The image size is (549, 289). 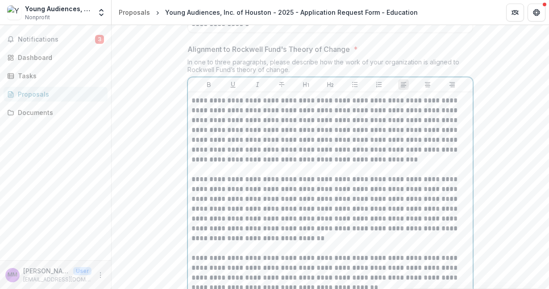 I want to click on div: In one to three paragraphs, please describe how the work of your organization is aligned to Rockw..., so click(x=331, y=67).